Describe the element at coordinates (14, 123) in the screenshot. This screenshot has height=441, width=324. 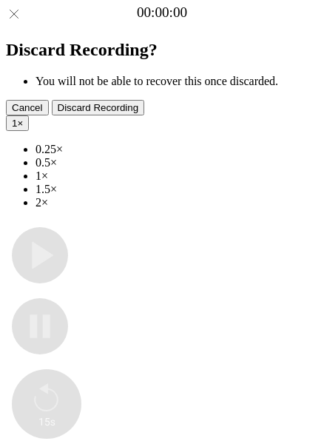
I see `span: 1` at that location.